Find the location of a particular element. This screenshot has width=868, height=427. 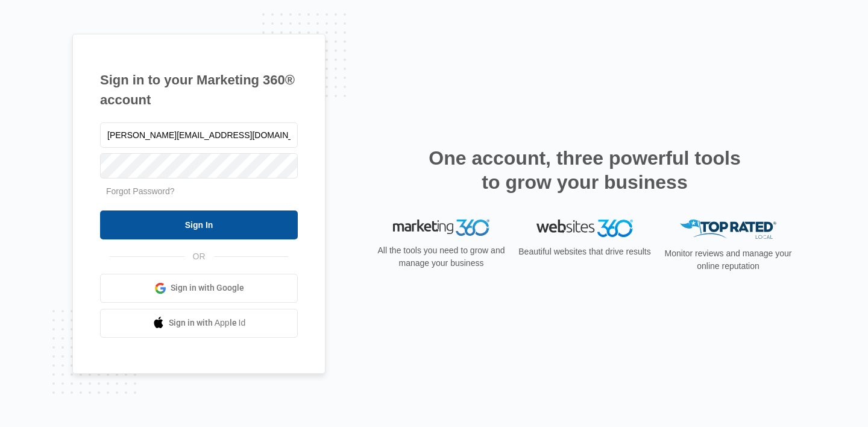

span: Sign in with Google is located at coordinates (207, 287).